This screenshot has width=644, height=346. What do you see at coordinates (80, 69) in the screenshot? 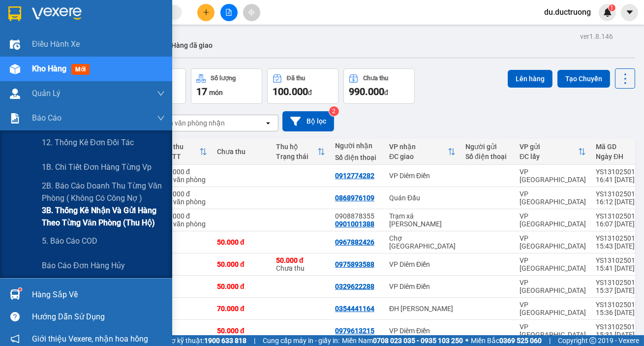
I see `span: mới` at bounding box center [80, 69].